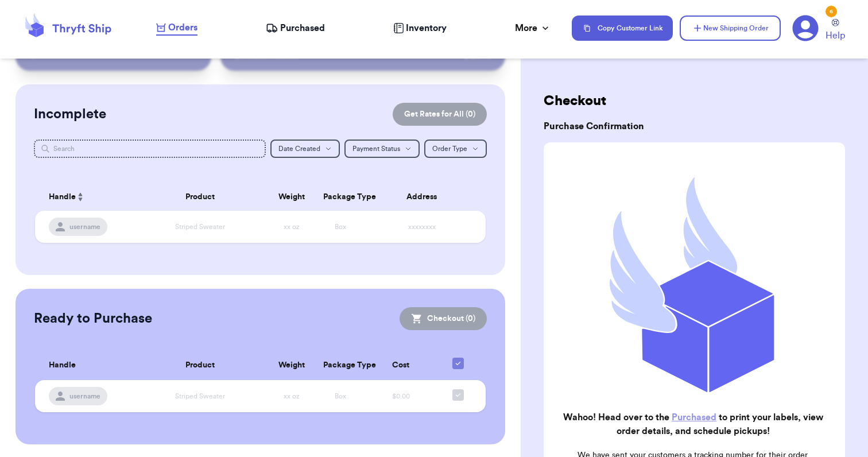 Image resolution: width=868 pixels, height=457 pixels. I want to click on button: Checkout (0), so click(443, 318).